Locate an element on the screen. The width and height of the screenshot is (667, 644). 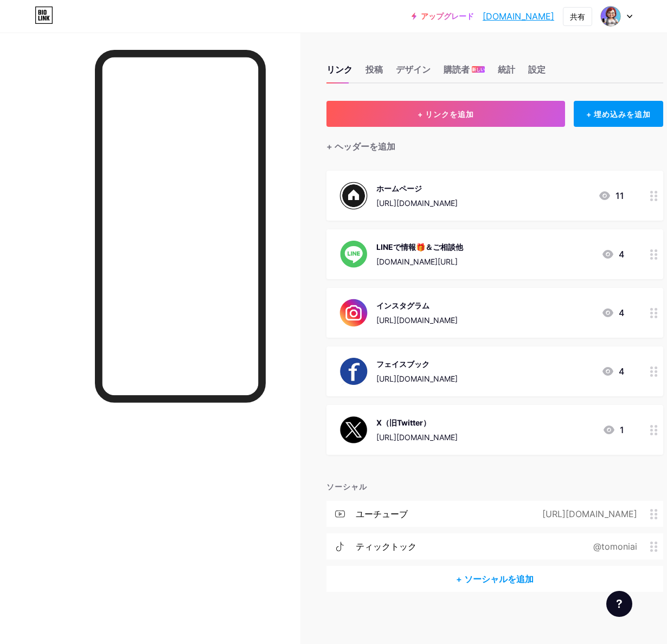
font: 新しい is located at coordinates (478, 69).